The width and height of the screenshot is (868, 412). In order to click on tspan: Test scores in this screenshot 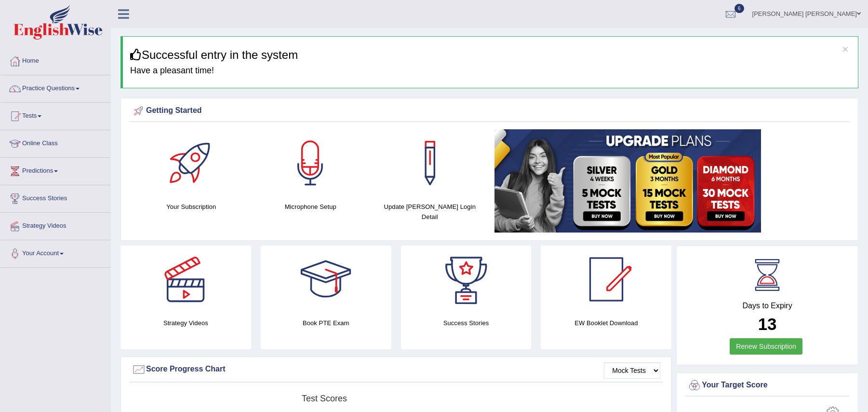, I will do `click(324, 398)`.